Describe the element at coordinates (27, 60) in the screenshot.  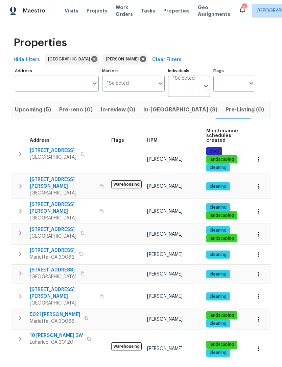
I see `span: Hide filters` at that location.